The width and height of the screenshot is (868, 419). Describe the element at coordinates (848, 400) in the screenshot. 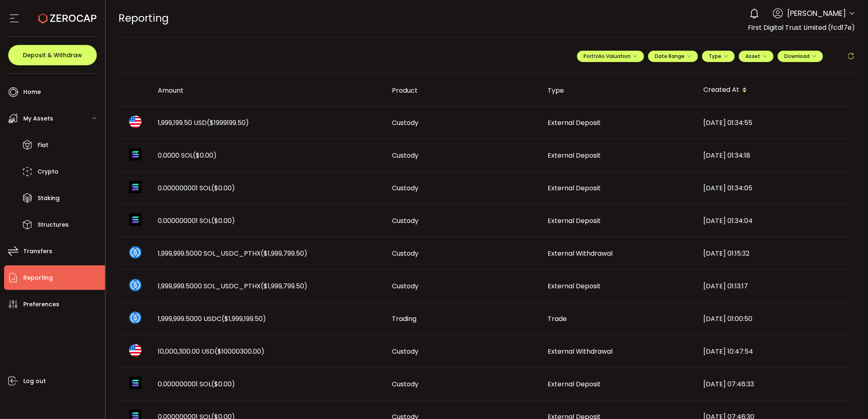

I see `div: Chat Widget` at that location.